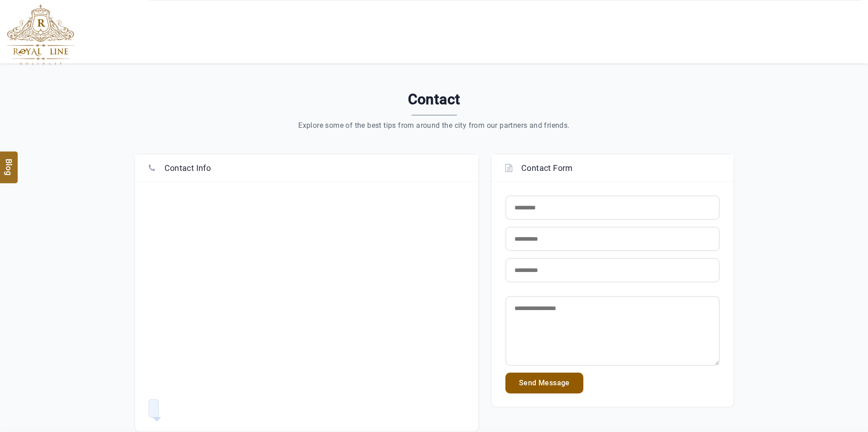  I want to click on h2: Contact, so click(434, 100).